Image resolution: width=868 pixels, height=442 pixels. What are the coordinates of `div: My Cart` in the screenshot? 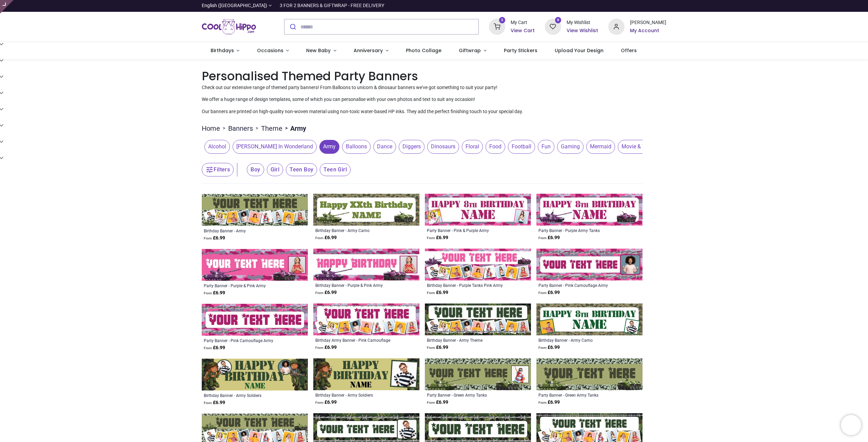 It's located at (522, 23).